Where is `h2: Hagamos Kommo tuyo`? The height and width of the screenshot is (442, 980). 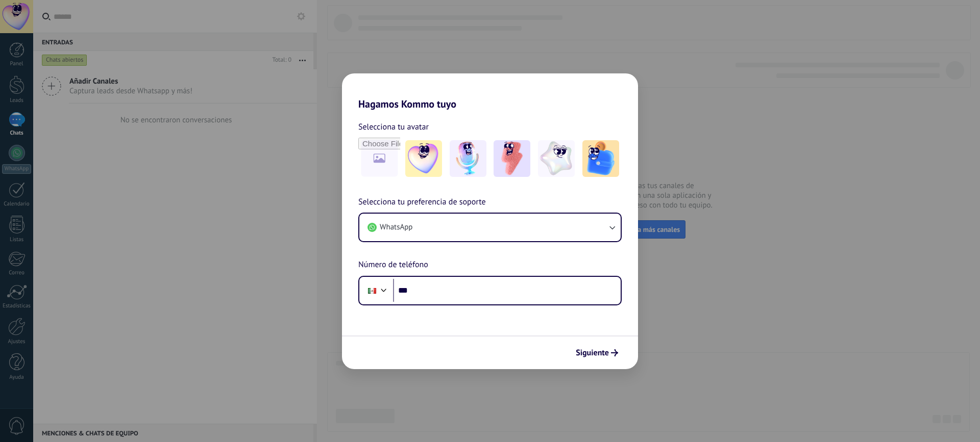
h2: Hagamos Kommo tuyo is located at coordinates (490, 92).